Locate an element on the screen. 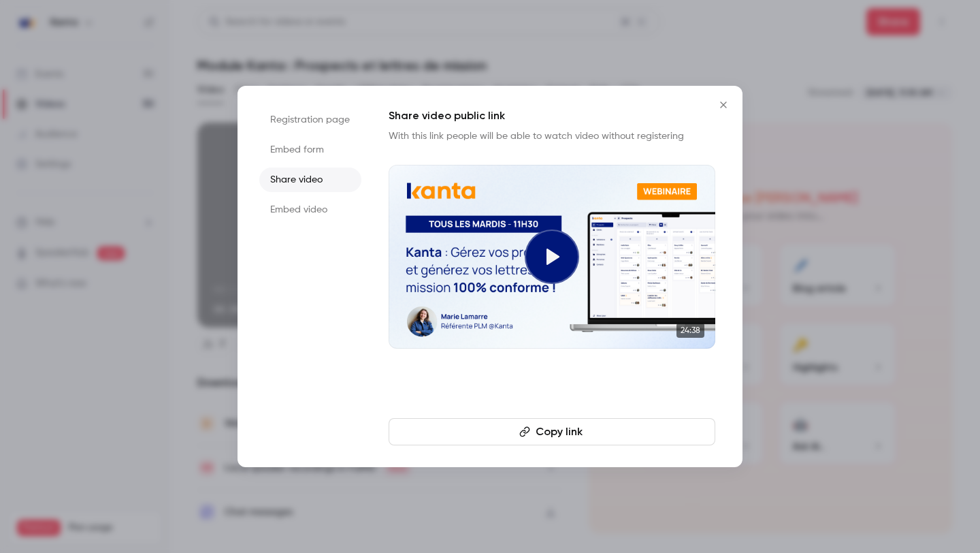  span: 24:38 is located at coordinates (690, 331).